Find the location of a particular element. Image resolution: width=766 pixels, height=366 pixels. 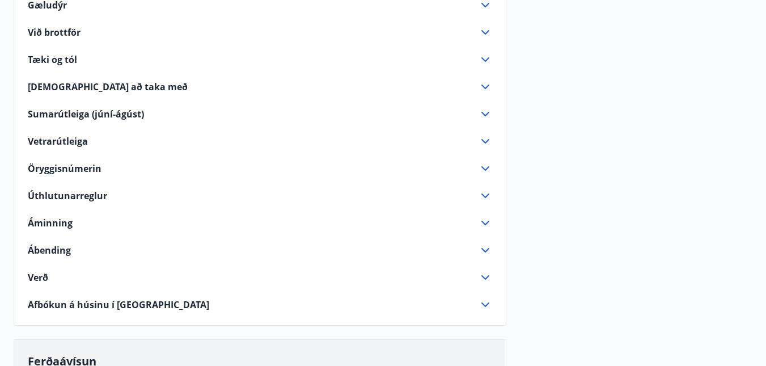

span: Ábending is located at coordinates (49, 250).